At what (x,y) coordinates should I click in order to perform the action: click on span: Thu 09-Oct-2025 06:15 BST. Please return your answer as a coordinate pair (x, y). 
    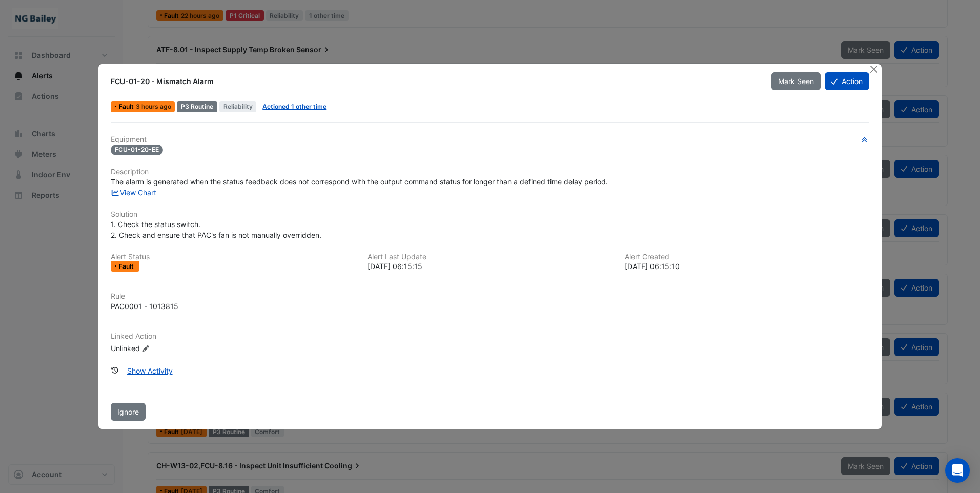
    Looking at the image, I should click on (153, 106).